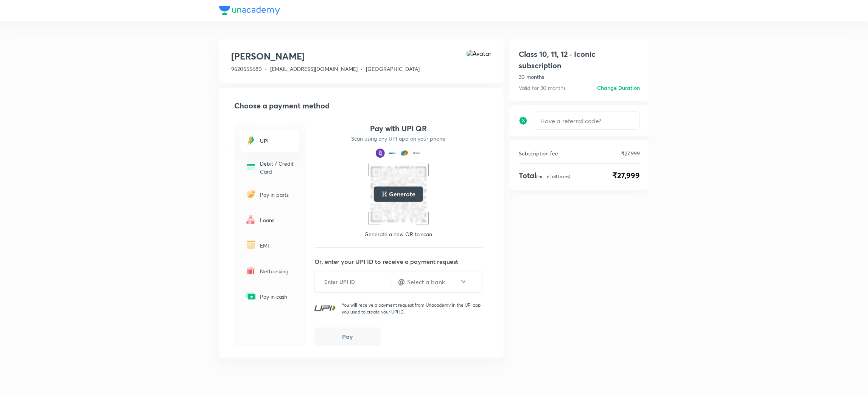  Describe the element at coordinates (278, 296) in the screenshot. I see `p: Pay in cash` at that location.